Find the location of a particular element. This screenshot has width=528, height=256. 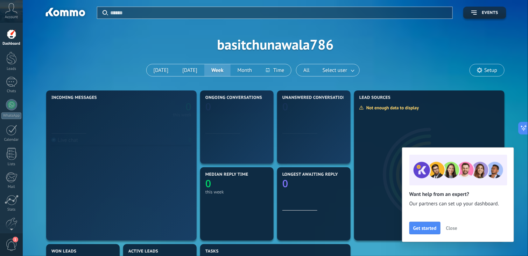

span: Tasks is located at coordinates (212, 252).